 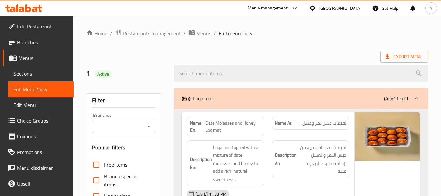 What do you see at coordinates (201, 163) in the screenshot?
I see `strong: Description En:` at bounding box center [201, 163].